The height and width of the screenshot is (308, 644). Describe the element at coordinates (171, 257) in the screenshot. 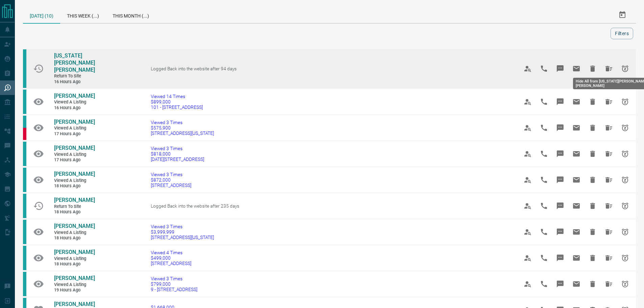

I see `span: $499,000` at that location.